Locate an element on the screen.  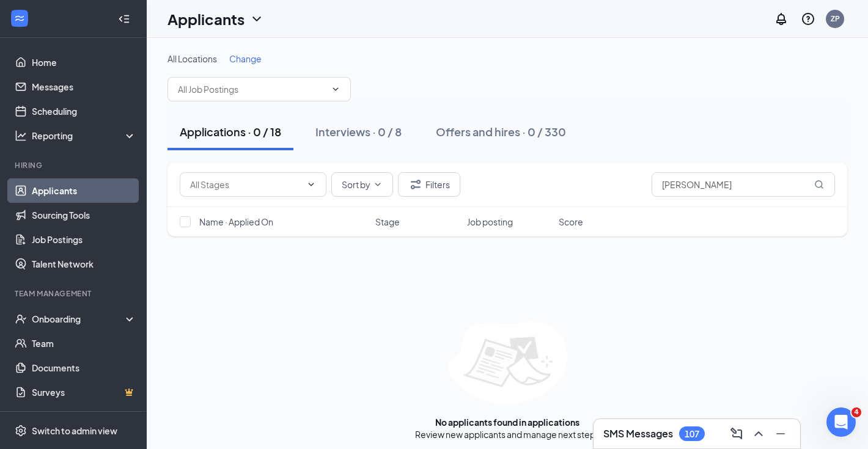
span: Sort by is located at coordinates (356, 184).